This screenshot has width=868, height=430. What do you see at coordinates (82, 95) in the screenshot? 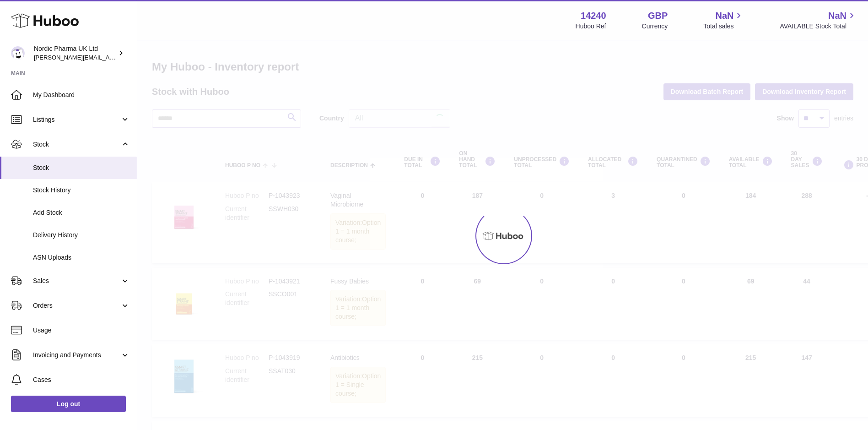
I see `span: My Dashboard` at bounding box center [82, 95].